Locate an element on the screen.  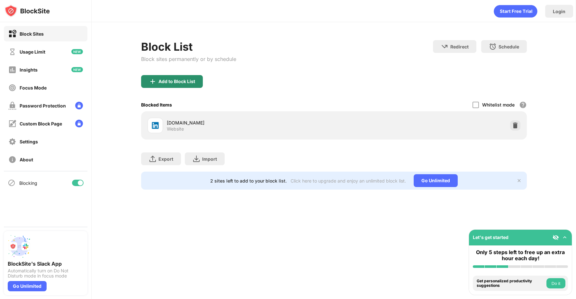
div: Add to Block List is located at coordinates (177, 82).